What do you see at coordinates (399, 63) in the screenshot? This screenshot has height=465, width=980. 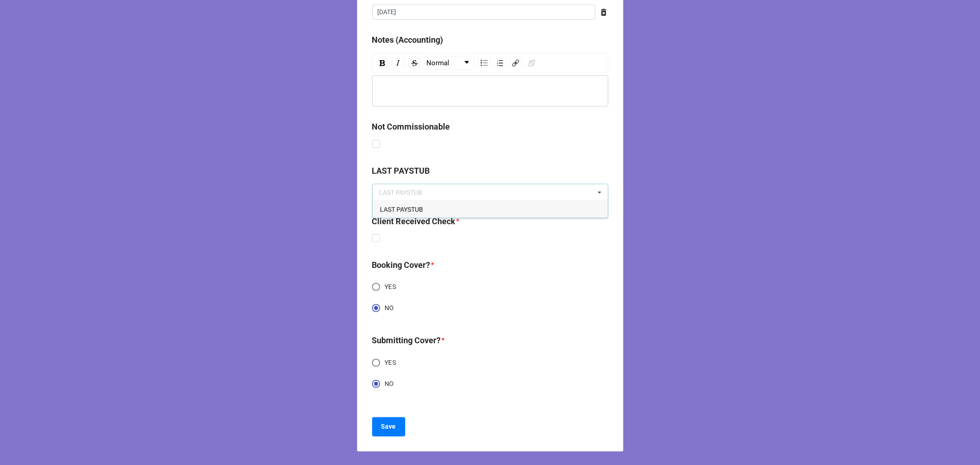 I see `div: rdw-inline-control` at bounding box center [399, 63].